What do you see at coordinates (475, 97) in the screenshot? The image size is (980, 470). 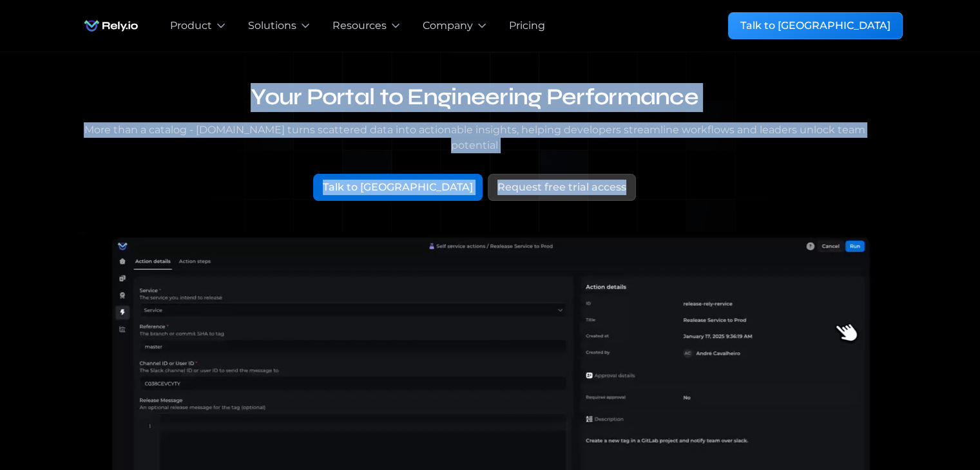 I see `h1: Your Portal to Engineering Performance` at bounding box center [475, 97].